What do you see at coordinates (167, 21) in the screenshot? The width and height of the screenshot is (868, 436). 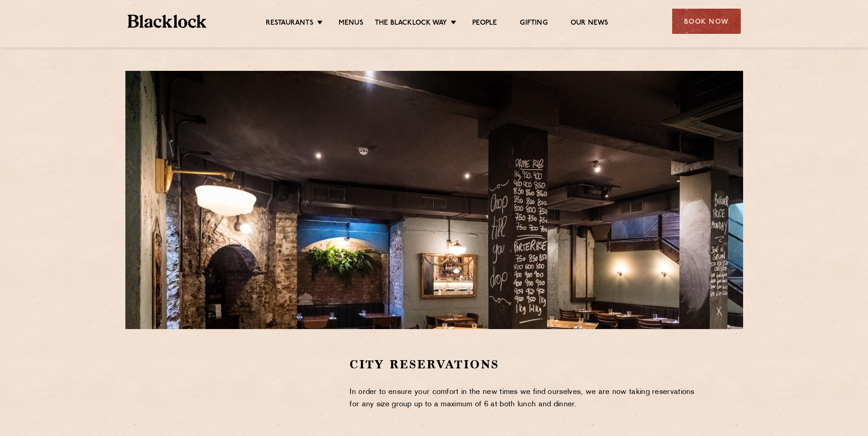 I see `img: BL_Textured_Logo-footer-cropped.svg` at bounding box center [167, 21].